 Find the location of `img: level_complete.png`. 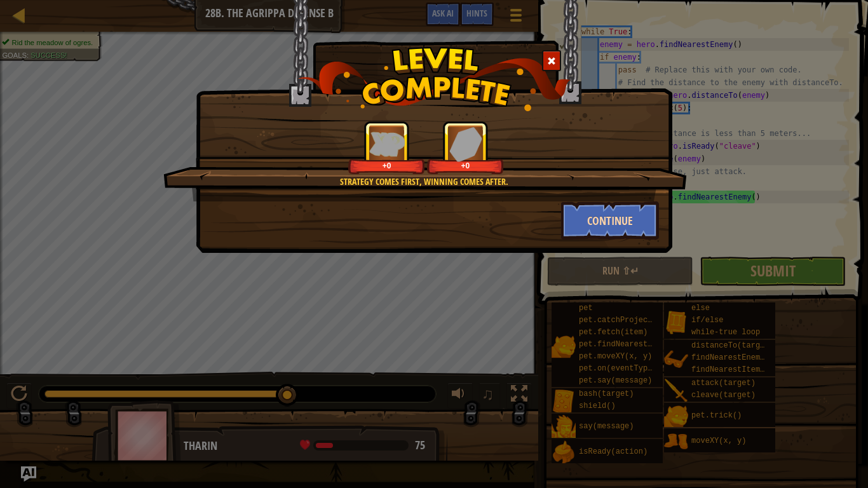

img: level_complete.png is located at coordinates (434, 79).